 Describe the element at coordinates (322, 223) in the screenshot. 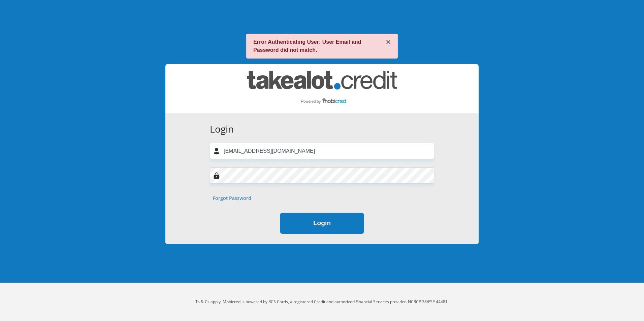

I see `button: Login` at that location.